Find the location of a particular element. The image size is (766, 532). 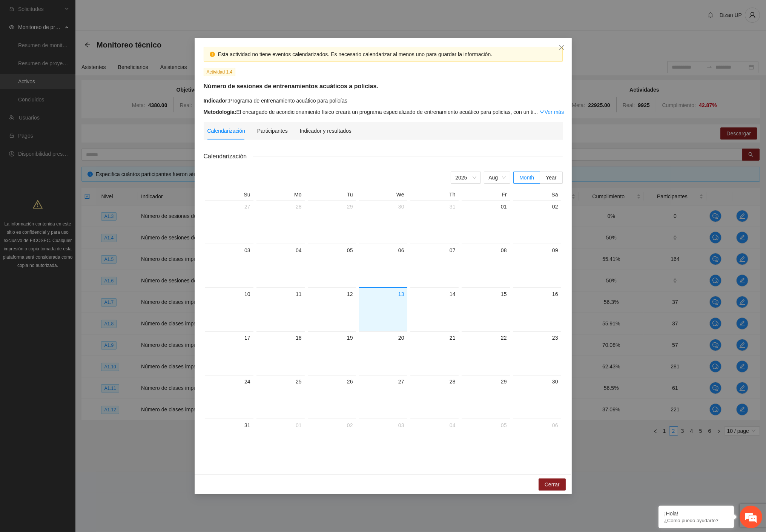

td: 2025-09-05 is located at coordinates (486, 440).